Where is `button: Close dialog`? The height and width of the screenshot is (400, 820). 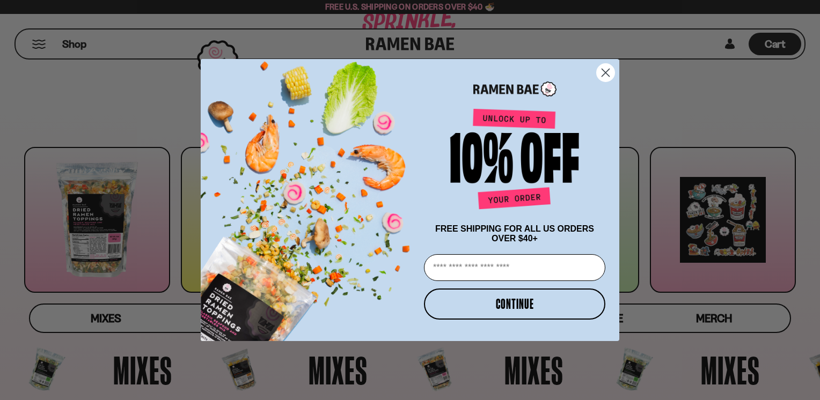
button: Close dialog is located at coordinates (605, 72).